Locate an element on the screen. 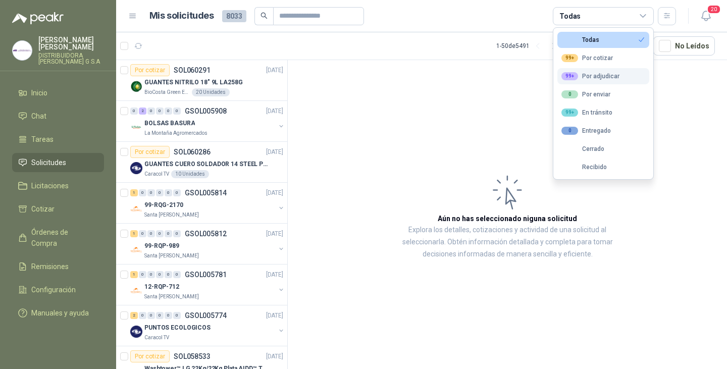 Image resolution: width=727 pixels, height=369 pixels. img: Logo peakr is located at coordinates (38, 18).